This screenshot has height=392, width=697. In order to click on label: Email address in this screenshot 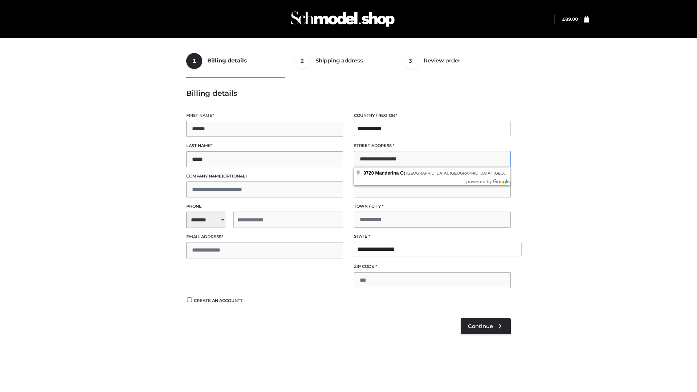, I will do `click(264, 237)`.